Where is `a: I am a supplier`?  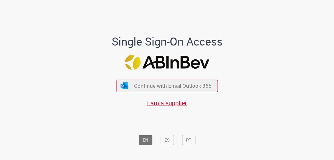 a: I am a supplier is located at coordinates (167, 103).